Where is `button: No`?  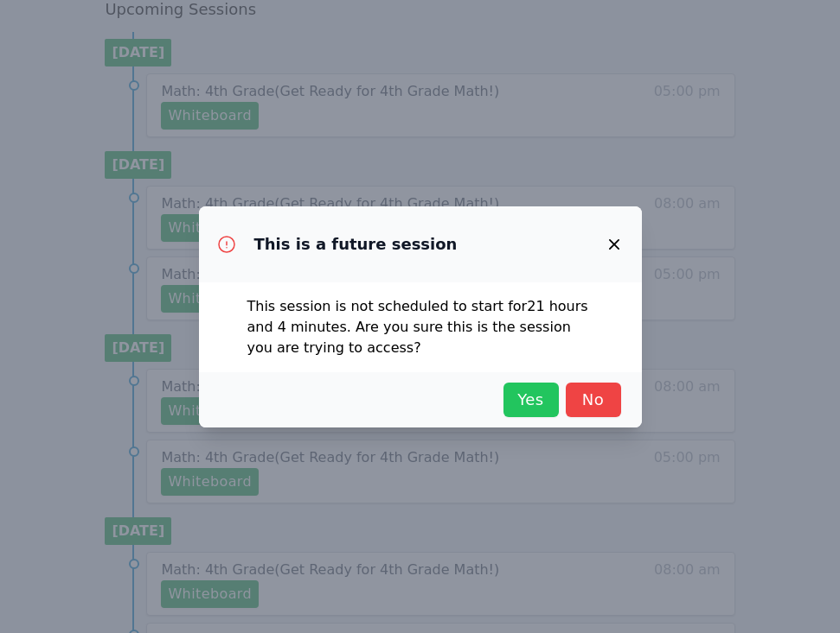 button: No is located at coordinates (593, 400).